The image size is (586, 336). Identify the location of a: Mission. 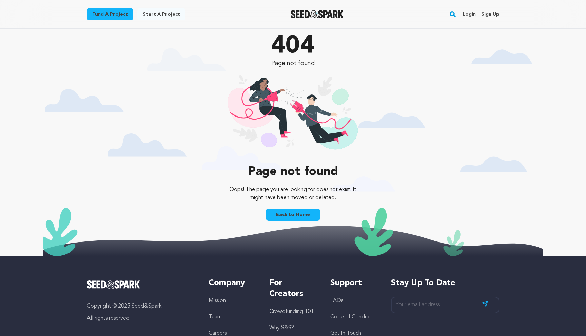
(217, 301).